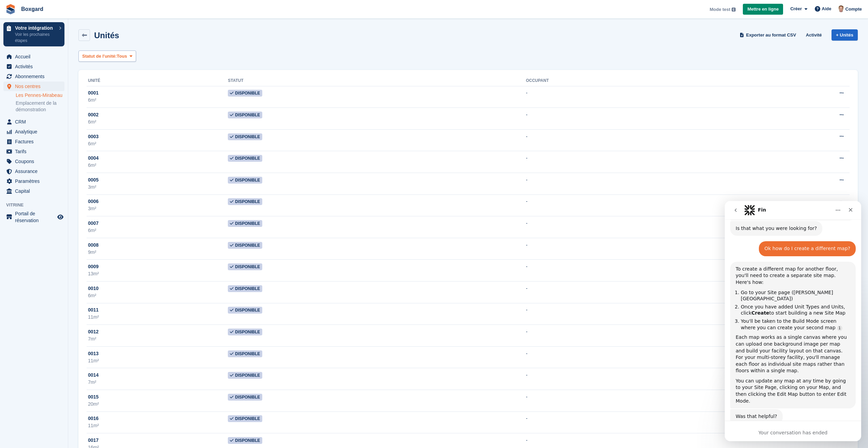 This screenshot has width=868, height=448. What do you see at coordinates (37, 205) in the screenshot?
I see `span: Vitrine` at bounding box center [37, 205].